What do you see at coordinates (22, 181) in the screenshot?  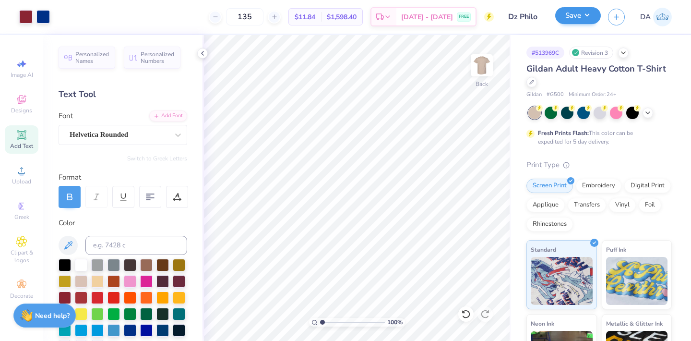 I see `span: Upload` at bounding box center [22, 181].